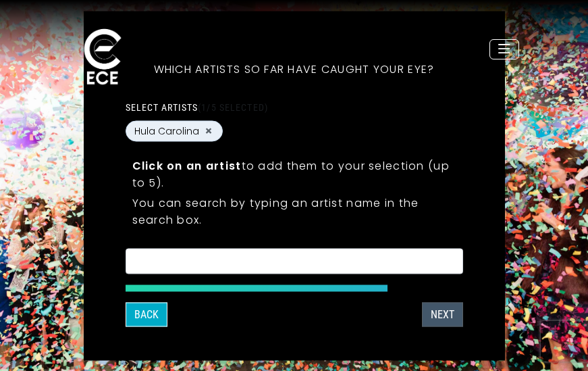 The width and height of the screenshot is (588, 371). Describe the element at coordinates (208, 131) in the screenshot. I see `button: Remove Hula Carolina` at that location.